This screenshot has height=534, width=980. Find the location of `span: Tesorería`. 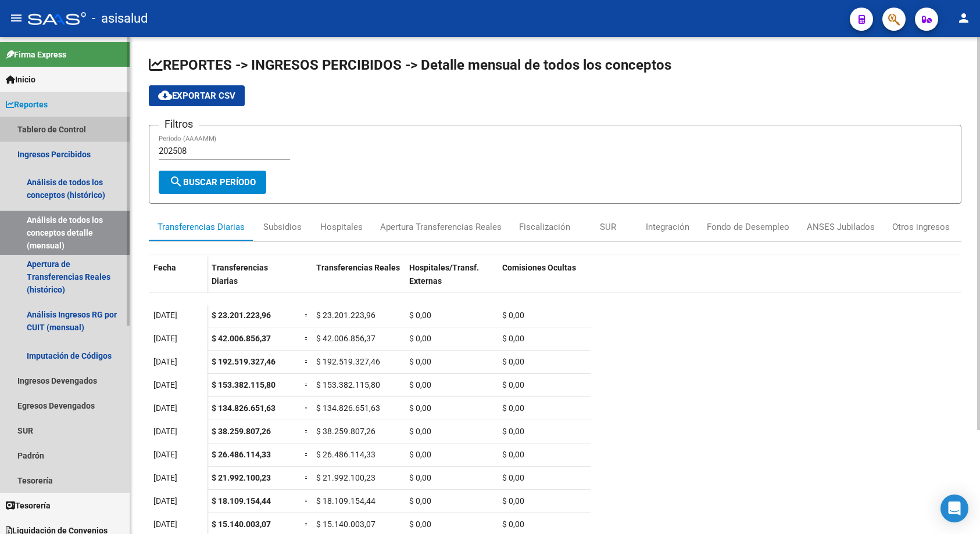

span: Tesorería is located at coordinates (27, 506).